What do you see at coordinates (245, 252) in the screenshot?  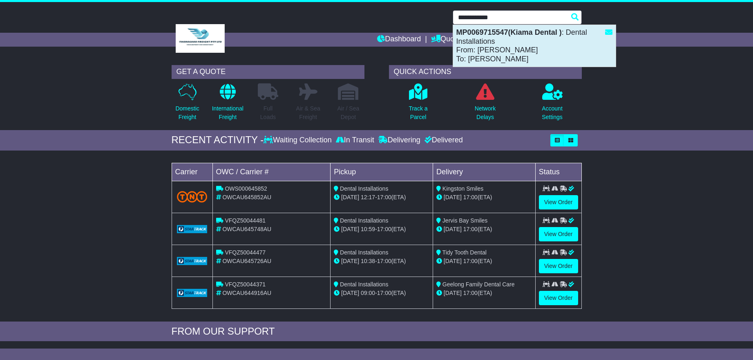 I see `span: VFQZ50044477` at bounding box center [245, 252].